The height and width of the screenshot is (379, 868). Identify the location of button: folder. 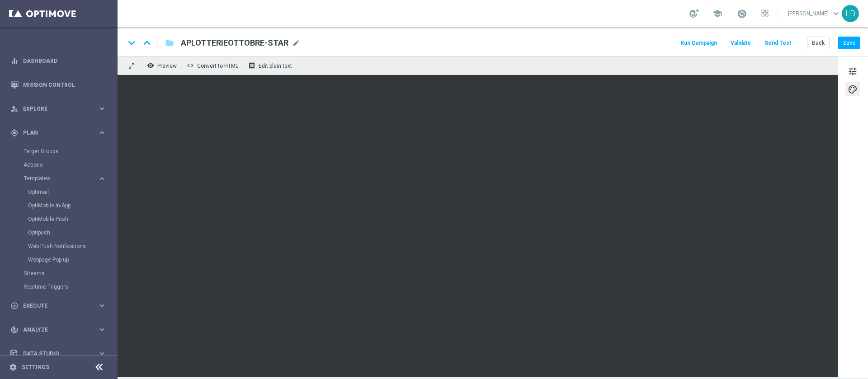
(169, 43).